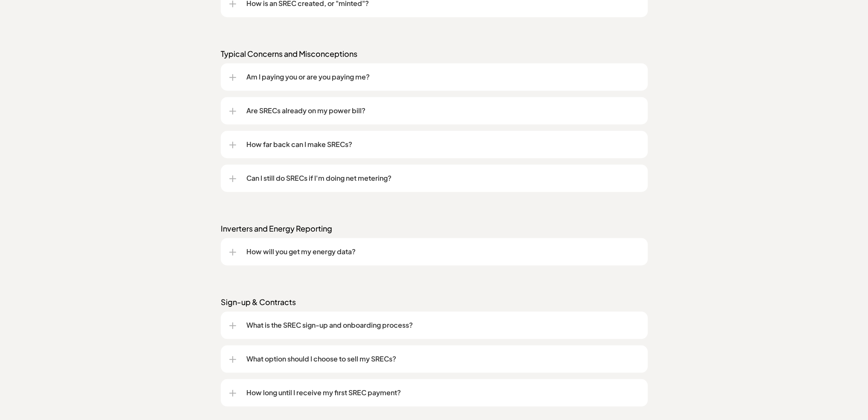  What do you see at coordinates (443, 111) in the screenshot?
I see `p: Are SRECs already on my power bill?` at bounding box center [443, 111].